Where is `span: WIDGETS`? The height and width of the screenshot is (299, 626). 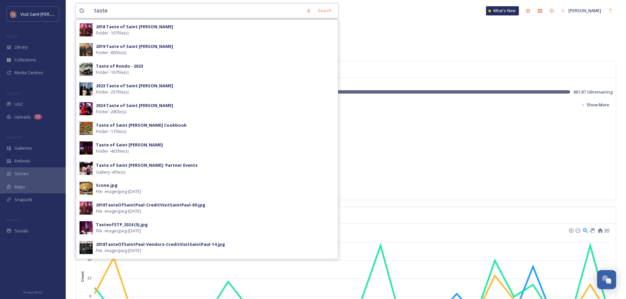 span: WIDGETS is located at coordinates (14, 137).